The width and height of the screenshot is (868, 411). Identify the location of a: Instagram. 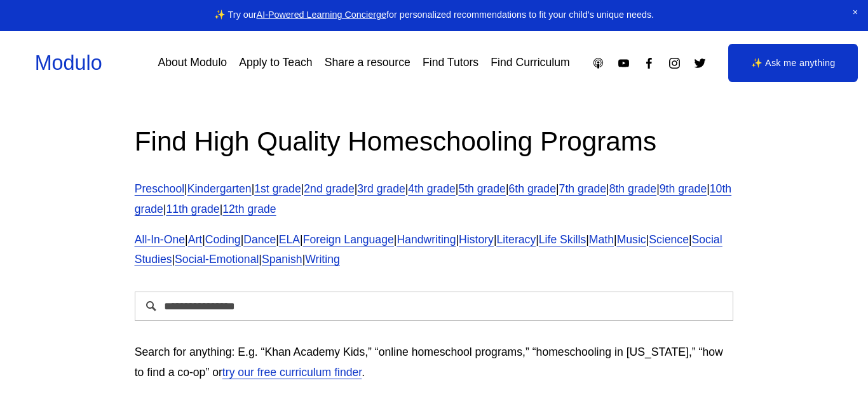
(674, 63).